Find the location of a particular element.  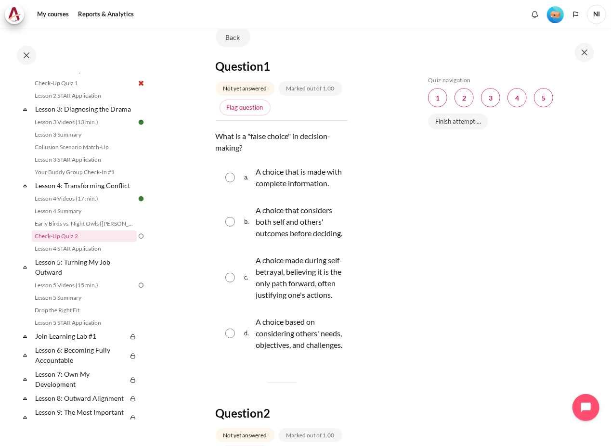

a: 1 is located at coordinates (438, 98).